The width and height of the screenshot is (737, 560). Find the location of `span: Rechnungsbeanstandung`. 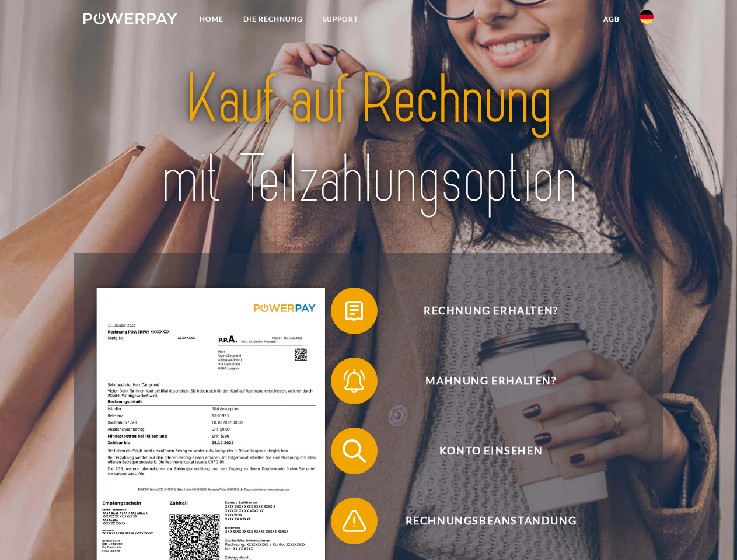

span: Rechnungsbeanstandung is located at coordinates (491, 521).